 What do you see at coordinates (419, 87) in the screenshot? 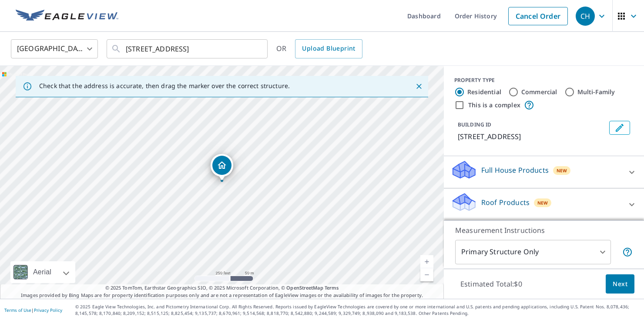
I see `button: Close` at bounding box center [419, 87].